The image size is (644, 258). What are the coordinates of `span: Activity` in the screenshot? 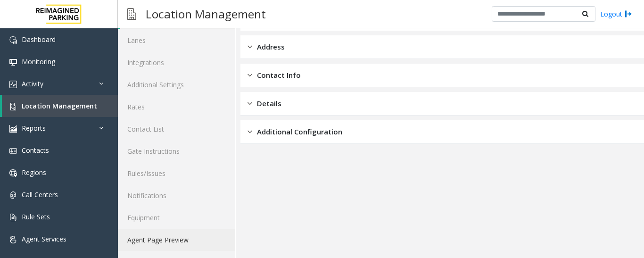 It's located at (32, 83).